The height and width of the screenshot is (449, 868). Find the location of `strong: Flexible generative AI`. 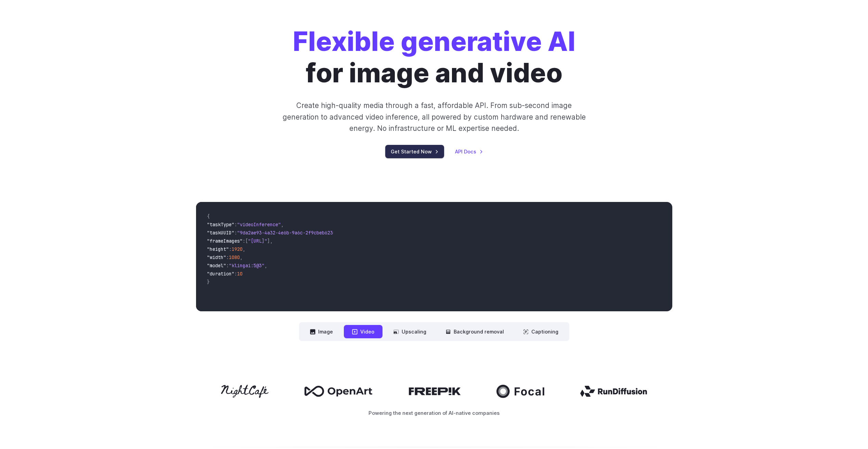

strong: Flexible generative AI is located at coordinates (434, 42).